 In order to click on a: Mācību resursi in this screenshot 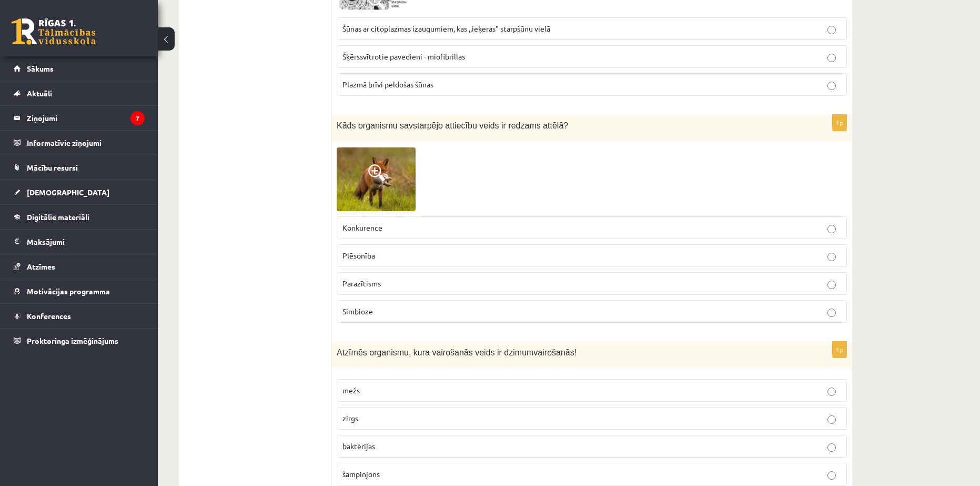, I will do `click(79, 168)`.